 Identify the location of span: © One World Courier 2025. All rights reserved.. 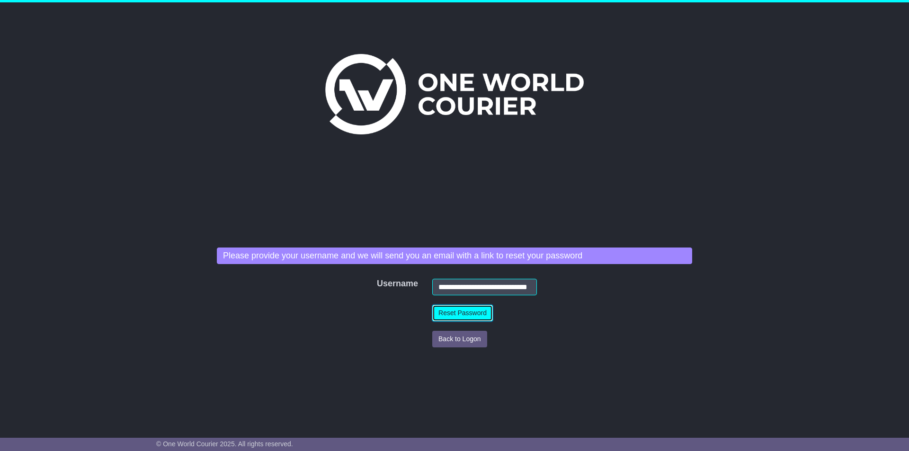
(224, 444).